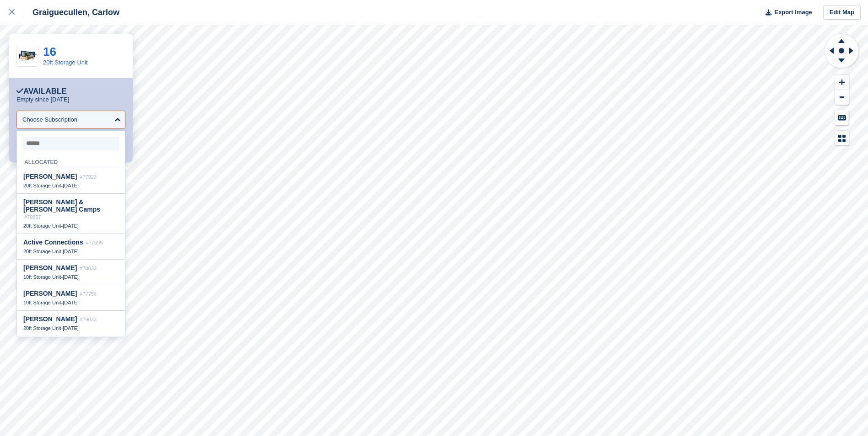  I want to click on button: Keyboard Shortcuts, so click(841, 118).